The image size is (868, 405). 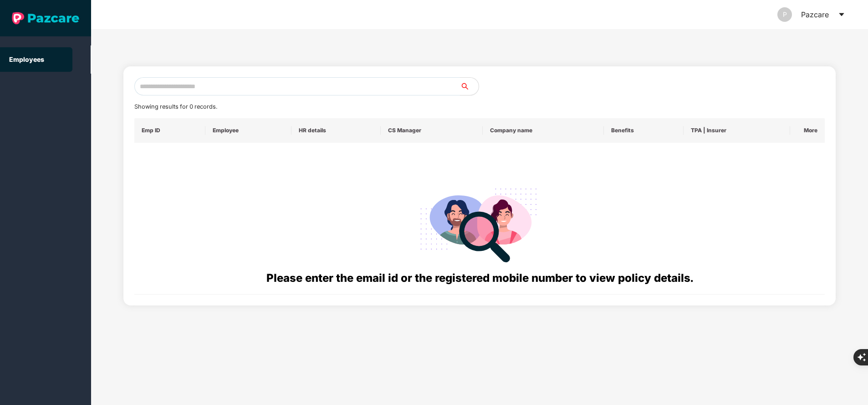 I want to click on th: Employee, so click(x=249, y=130).